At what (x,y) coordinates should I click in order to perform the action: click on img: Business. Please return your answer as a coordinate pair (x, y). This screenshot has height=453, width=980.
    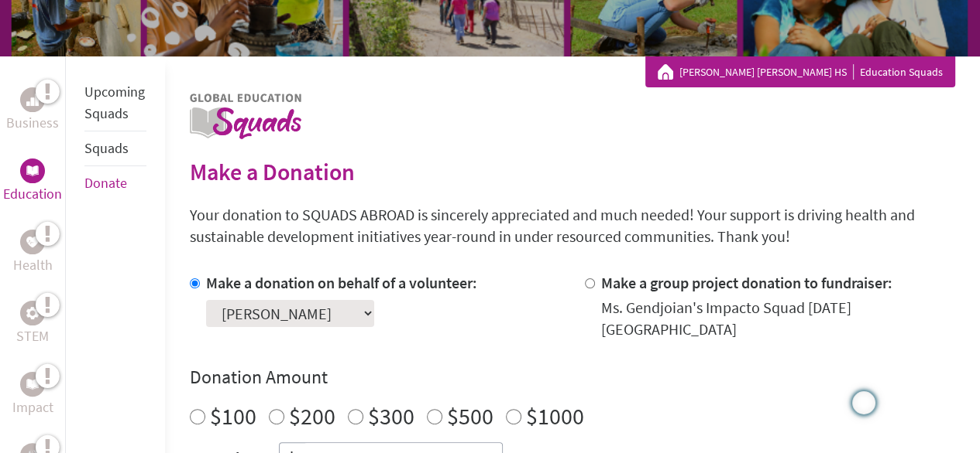
    Looking at the image, I should click on (32, 100).